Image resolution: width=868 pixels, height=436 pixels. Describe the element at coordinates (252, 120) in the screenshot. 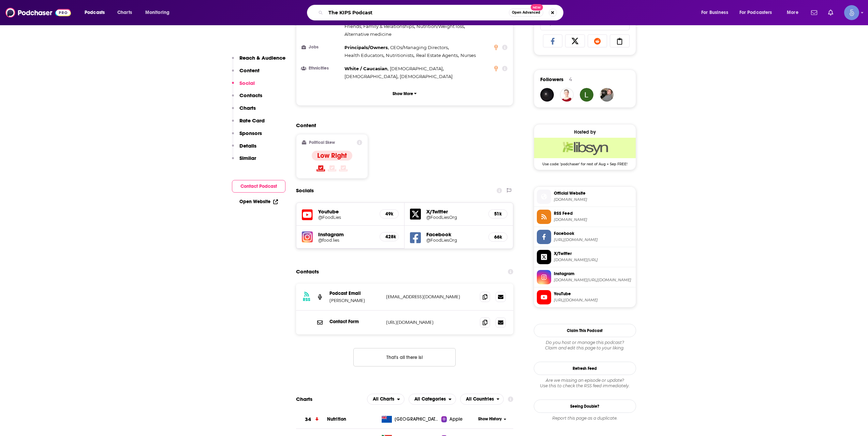

I see `p: Rate Card` at that location.